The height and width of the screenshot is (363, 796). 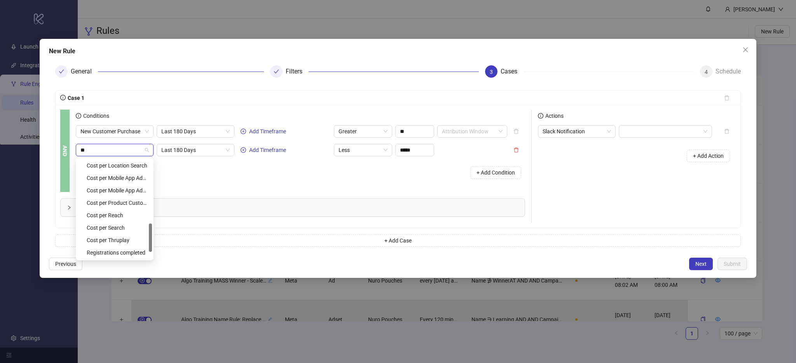 I want to click on div: Filters, so click(x=297, y=72).